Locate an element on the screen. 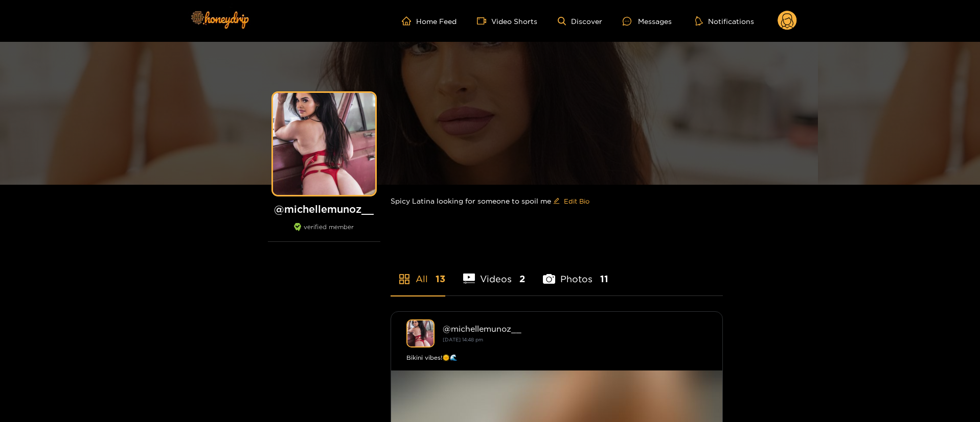  div: Spicy Latina looking for someone to spoil me is located at coordinates (557, 201).